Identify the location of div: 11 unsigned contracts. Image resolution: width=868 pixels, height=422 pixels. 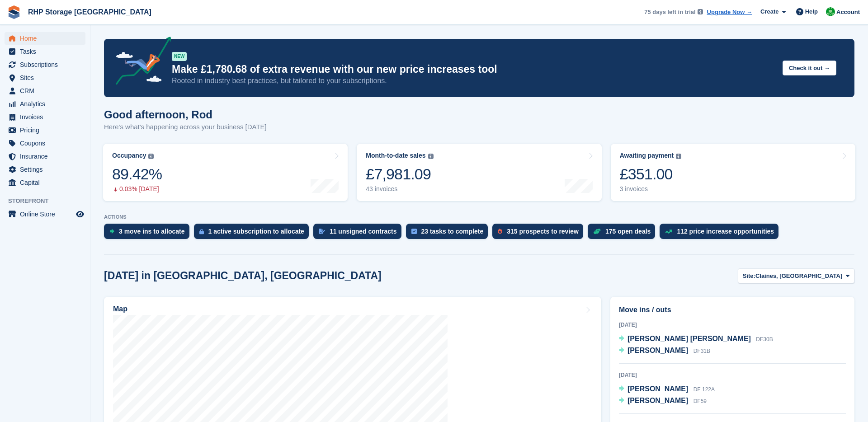
(363, 231).